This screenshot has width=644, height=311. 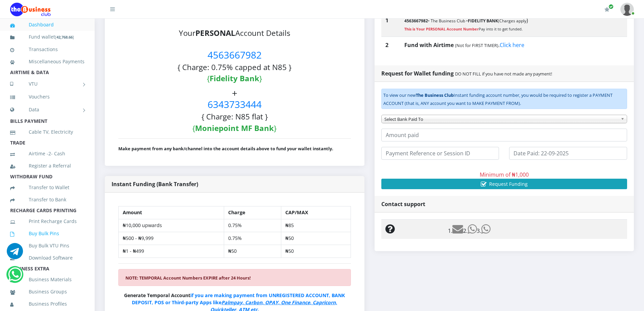 What do you see at coordinates (234, 33) in the screenshot?
I see `small: Your Account Details` at bounding box center [234, 33].